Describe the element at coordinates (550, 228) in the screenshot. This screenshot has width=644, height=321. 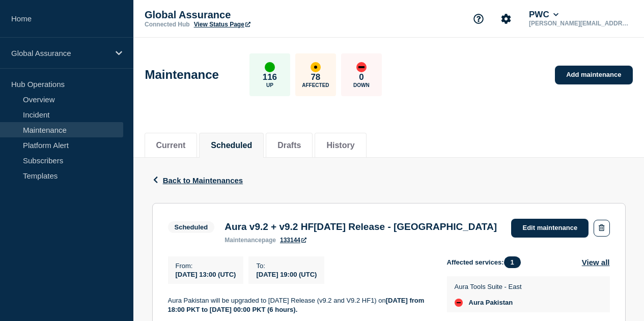
I see `a: Edit maintenance` at that location.